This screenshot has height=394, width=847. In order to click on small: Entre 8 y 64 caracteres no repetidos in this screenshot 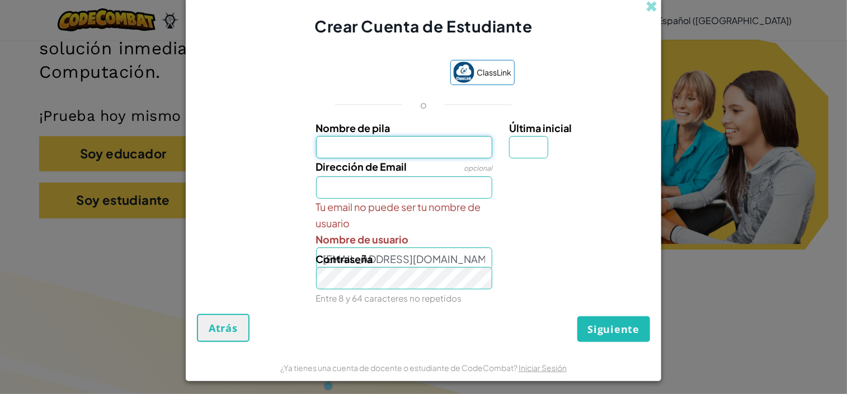, I will do `click(389, 298)`.